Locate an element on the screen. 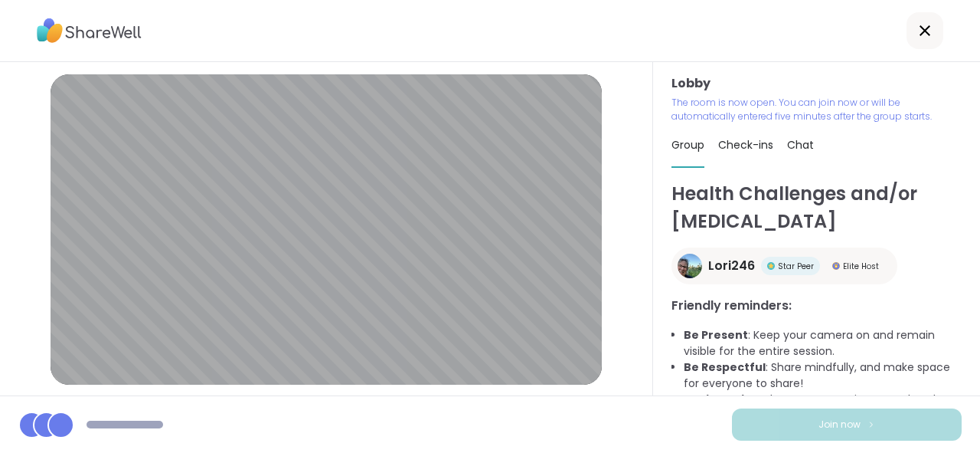  p: The room is now open. You can join now or will be automatically entered five minutes after the gr... is located at coordinates (817, 109).